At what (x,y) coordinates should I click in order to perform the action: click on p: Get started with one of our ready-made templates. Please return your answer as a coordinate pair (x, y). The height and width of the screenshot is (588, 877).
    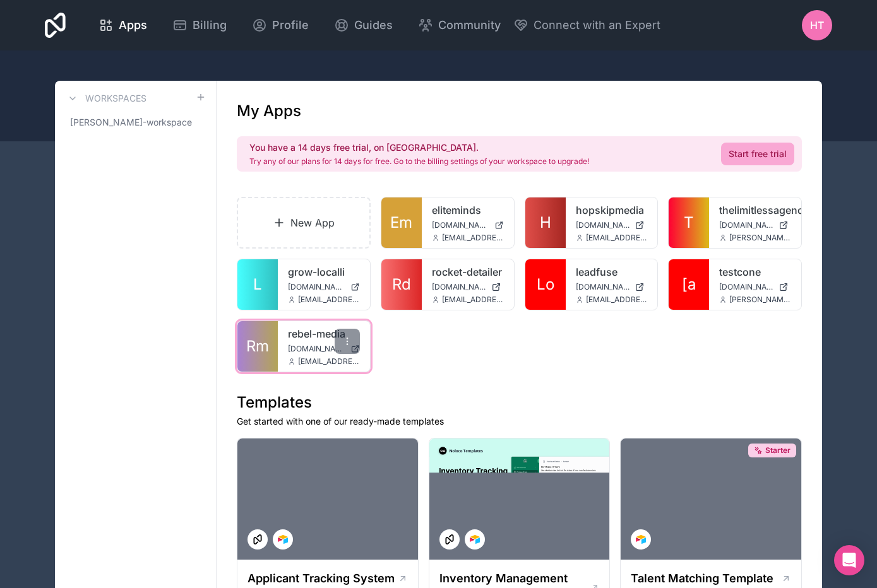
    Looking at the image, I should click on (519, 422).